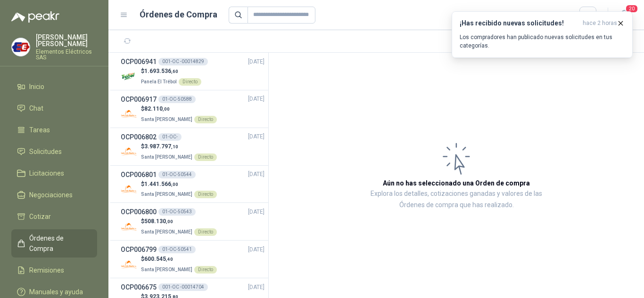 The width and height of the screenshot is (644, 298). Describe the element at coordinates (66, 54) in the screenshot. I see `p: Elementos Eléctricos SAS` at that location.